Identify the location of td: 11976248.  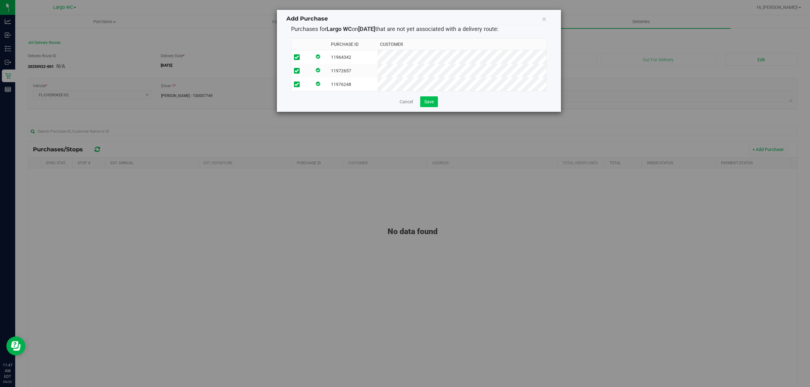
(353, 84).